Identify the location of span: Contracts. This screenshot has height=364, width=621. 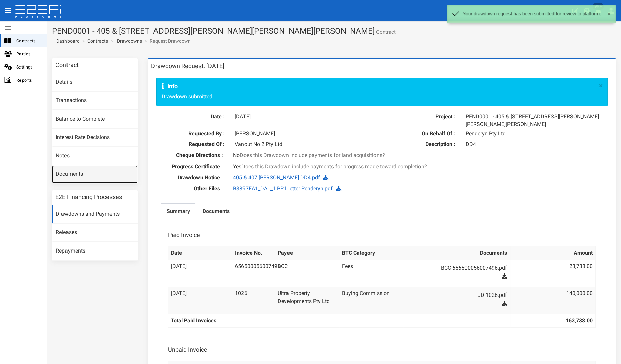
(29, 41).